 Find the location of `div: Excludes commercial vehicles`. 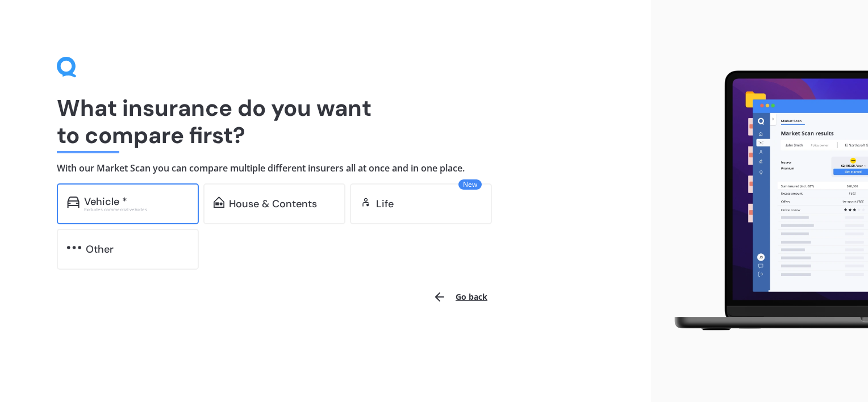

div: Excludes commercial vehicles is located at coordinates (137, 210).